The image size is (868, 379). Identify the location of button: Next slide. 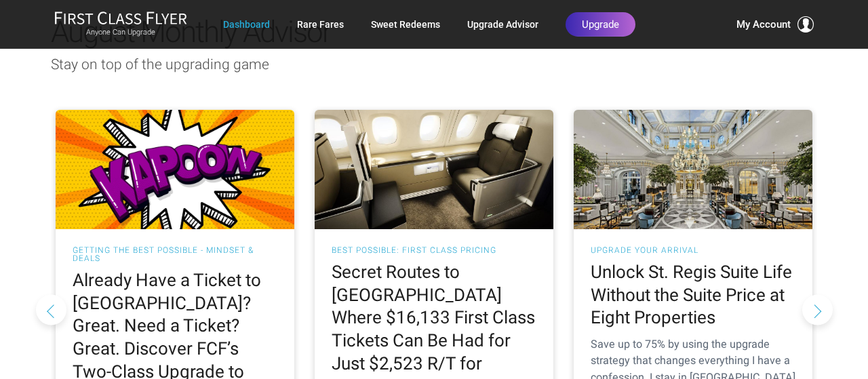
(818, 309).